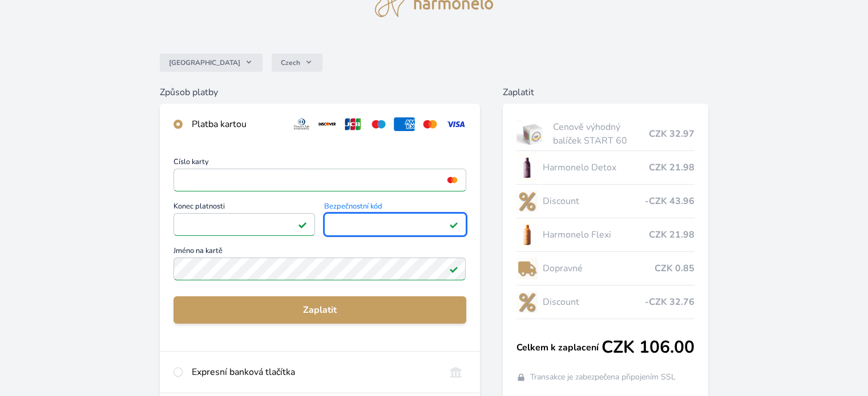 This screenshot has width=868, height=396. What do you see at coordinates (313, 372) in the screenshot?
I see `div: Expresní banková tlačítka` at bounding box center [313, 372].